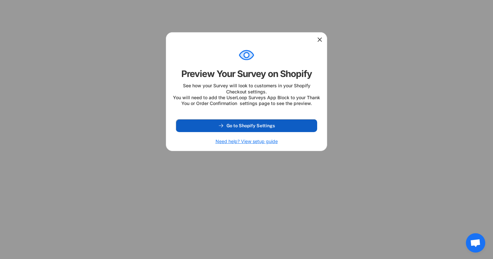  What do you see at coordinates (246, 94) in the screenshot?
I see `div: See how your Survey will look to customers in your Shopify Checkout settings. You will need to ad...` at bounding box center [246, 94].